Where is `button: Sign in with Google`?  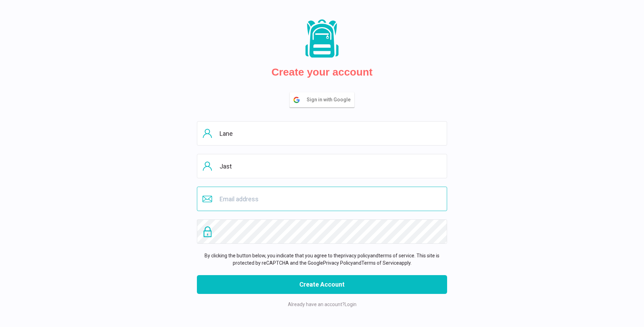 button: Sign in with Google is located at coordinates (322, 99).